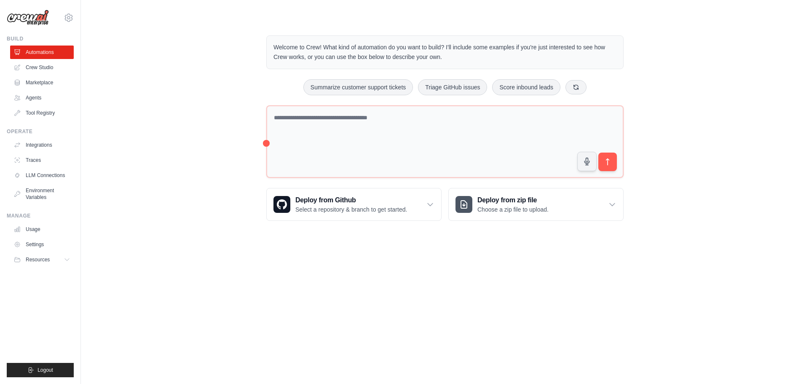  I want to click on span: Resources, so click(38, 260).